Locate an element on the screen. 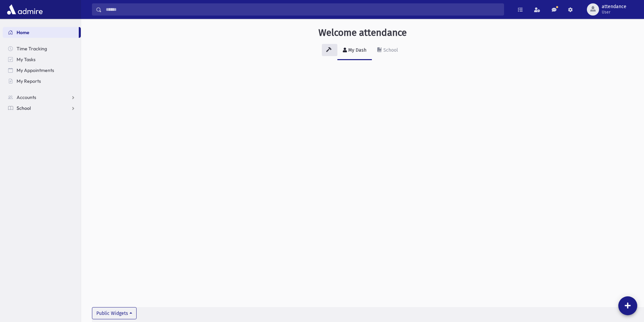 This screenshot has width=644, height=322. a: Time Tracking is located at coordinates (42, 49).